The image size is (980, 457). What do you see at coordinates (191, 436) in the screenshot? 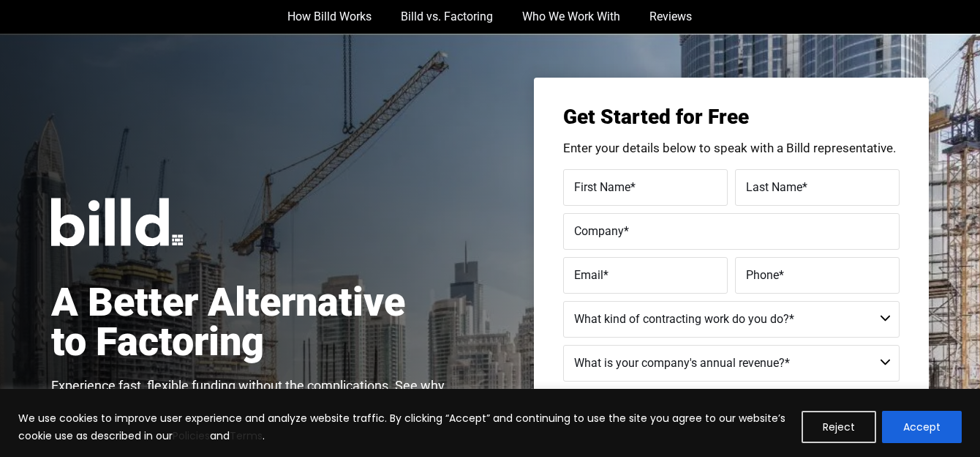
I see `a: Policies` at bounding box center [191, 436].